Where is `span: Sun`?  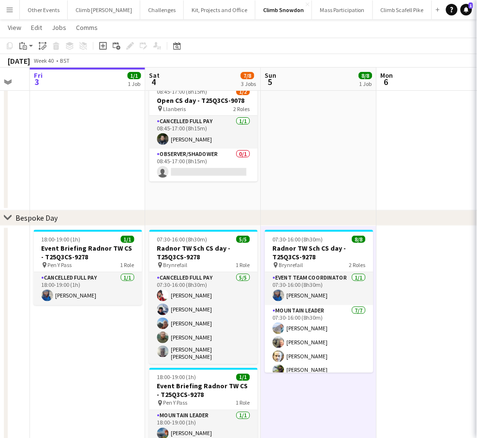 span: Sun is located at coordinates (271, 75).